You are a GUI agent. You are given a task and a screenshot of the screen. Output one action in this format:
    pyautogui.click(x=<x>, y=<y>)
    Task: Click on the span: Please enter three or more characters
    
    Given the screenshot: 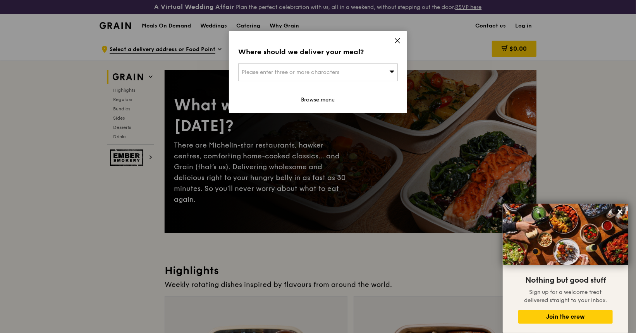 What is the action you would take?
    pyautogui.click(x=291, y=72)
    